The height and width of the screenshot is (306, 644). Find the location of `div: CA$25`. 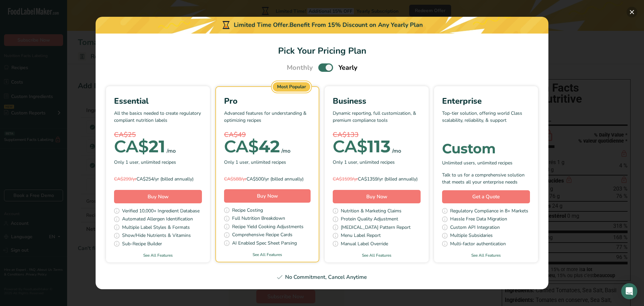

div: CA$25 is located at coordinates (158, 135).